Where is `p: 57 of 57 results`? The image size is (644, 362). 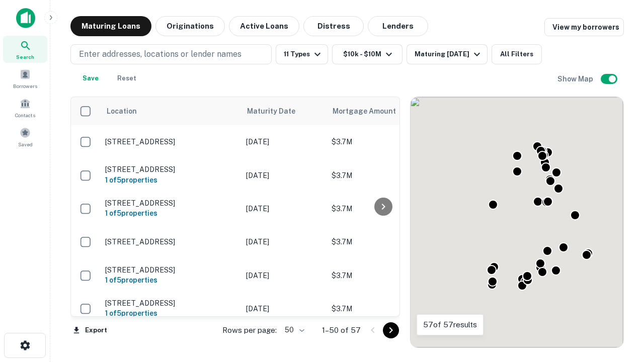
p: 57 of 57 results is located at coordinates (450, 325).